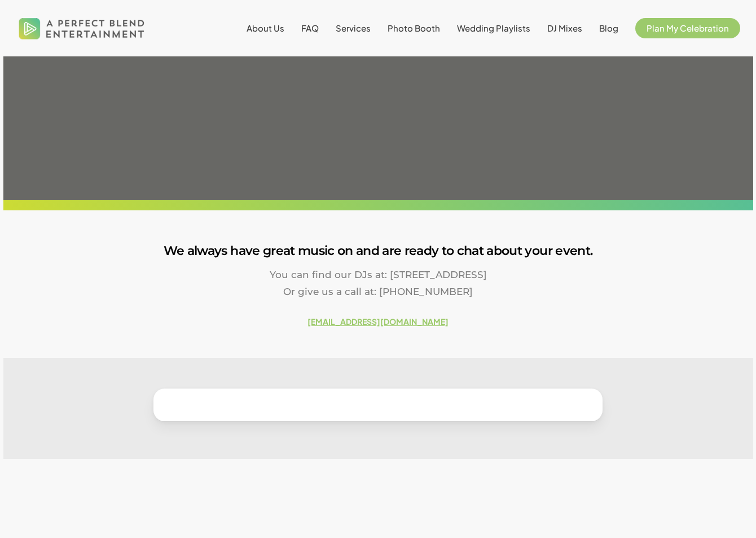 Image resolution: width=756 pixels, height=538 pixels. I want to click on a: Wedding Playlists, so click(493, 28).